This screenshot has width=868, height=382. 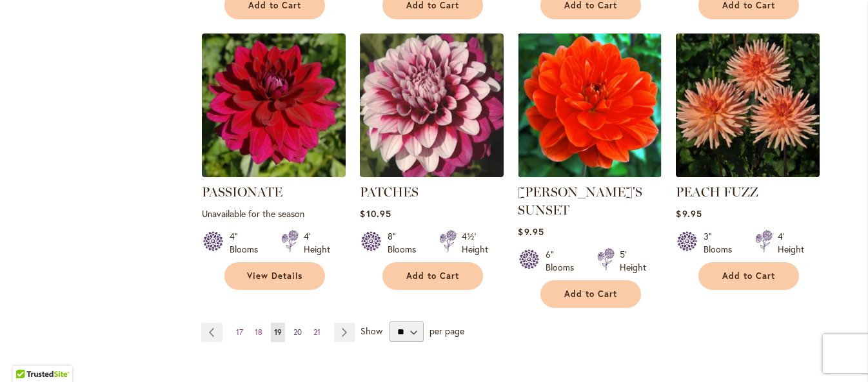 I want to click on a: 20, so click(x=297, y=332).